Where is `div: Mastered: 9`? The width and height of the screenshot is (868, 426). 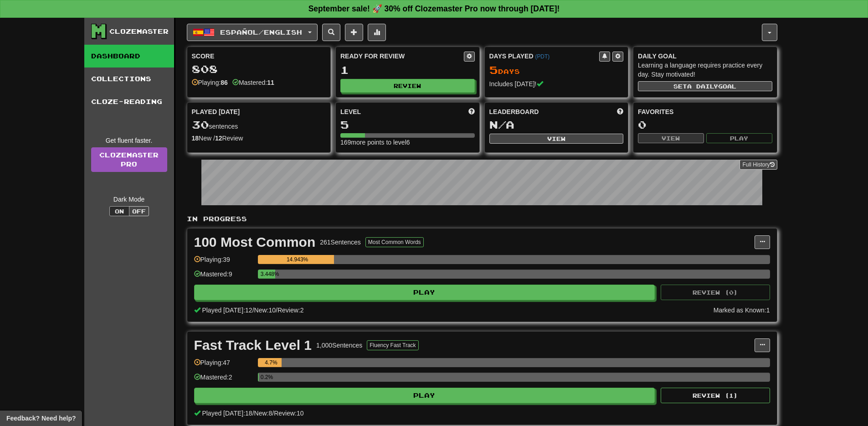
div: Mastered: 9 is located at coordinates (223, 277).